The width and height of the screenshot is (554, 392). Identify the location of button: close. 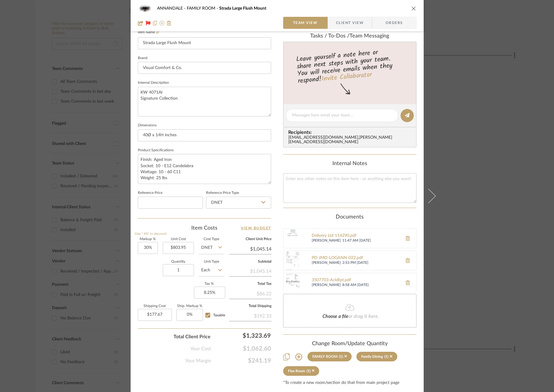
(414, 8).